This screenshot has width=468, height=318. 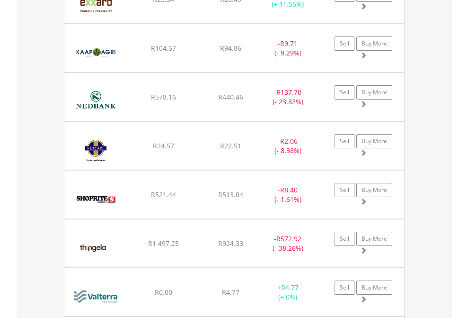 What do you see at coordinates (96, 199) in the screenshot?
I see `img: EQU.ZA.SHP.png` at bounding box center [96, 199].